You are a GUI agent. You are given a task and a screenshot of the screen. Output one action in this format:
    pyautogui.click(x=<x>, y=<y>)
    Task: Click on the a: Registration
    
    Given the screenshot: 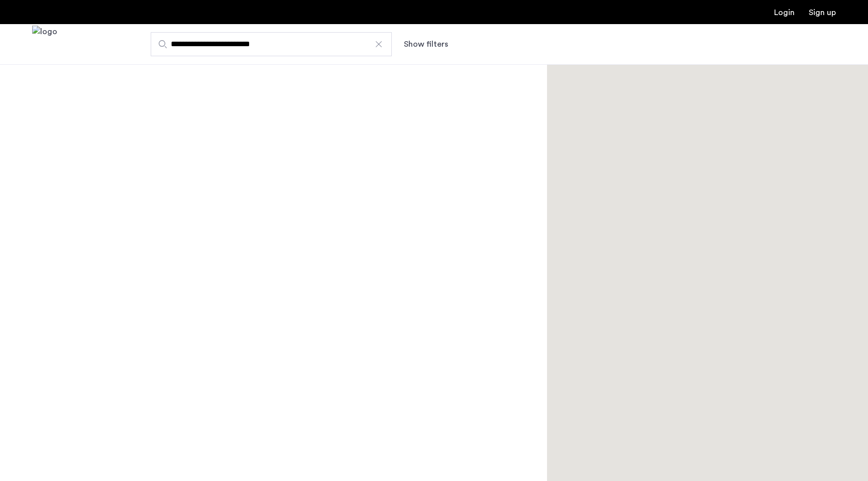 What is the action you would take?
    pyautogui.click(x=823, y=13)
    